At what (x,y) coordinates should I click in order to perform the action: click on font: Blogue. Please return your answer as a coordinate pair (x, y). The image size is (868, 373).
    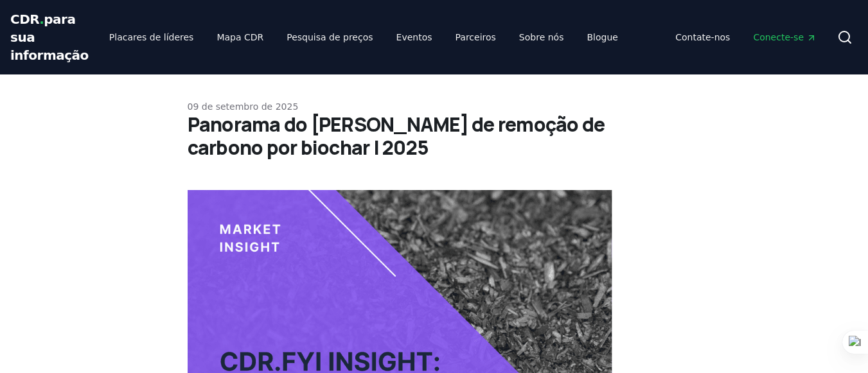
    Looking at the image, I should click on (602, 37).